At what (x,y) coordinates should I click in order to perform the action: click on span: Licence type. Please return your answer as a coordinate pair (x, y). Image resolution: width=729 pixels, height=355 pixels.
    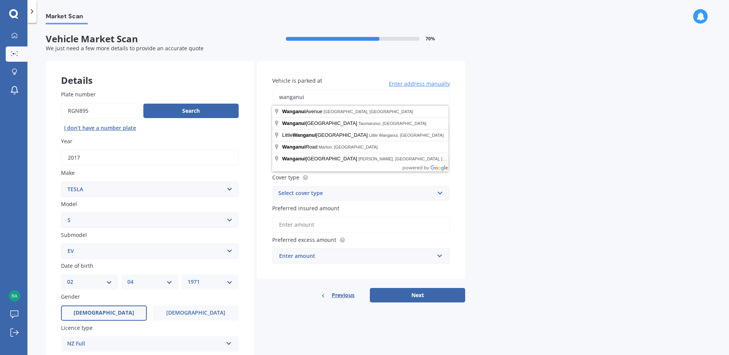
    Looking at the image, I should click on (77, 328).